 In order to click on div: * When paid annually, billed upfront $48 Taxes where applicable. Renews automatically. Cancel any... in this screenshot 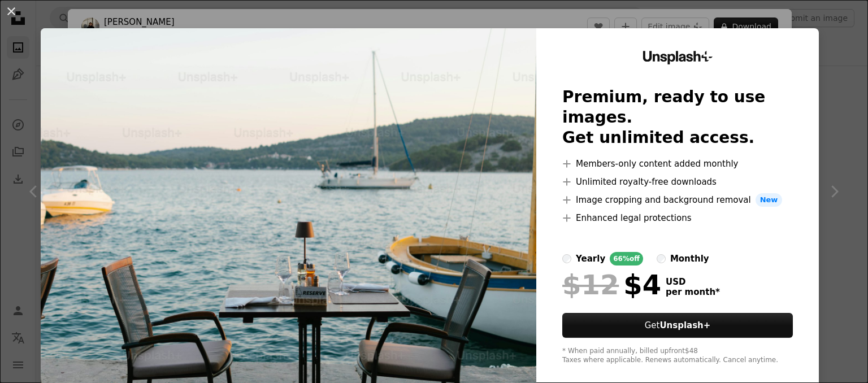, I will do `click(677, 356)`.